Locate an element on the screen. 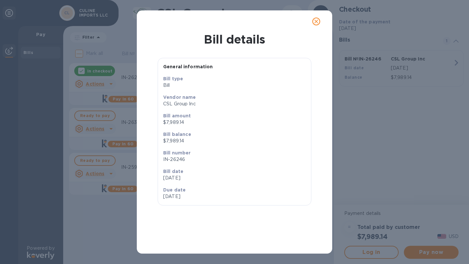  b: Bill balance is located at coordinates (177, 134).